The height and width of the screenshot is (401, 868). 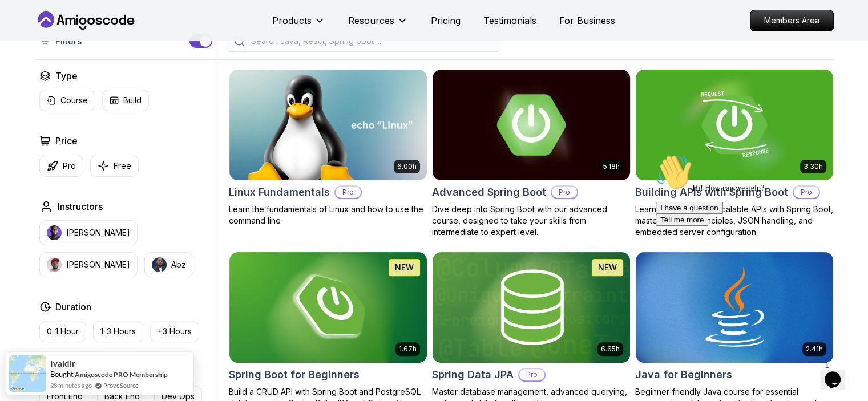 I want to click on a: Testimonials, so click(x=509, y=21).